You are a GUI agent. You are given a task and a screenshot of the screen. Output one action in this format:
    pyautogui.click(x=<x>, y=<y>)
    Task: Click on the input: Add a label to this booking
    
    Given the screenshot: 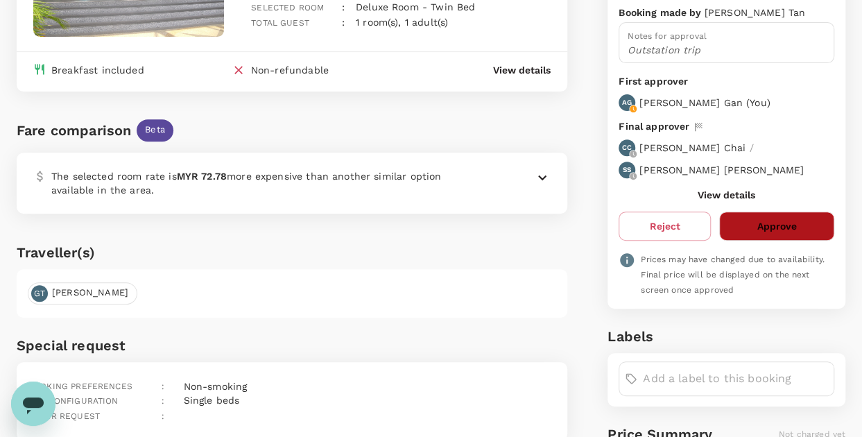 What is the action you would take?
    pyautogui.click(x=735, y=379)
    